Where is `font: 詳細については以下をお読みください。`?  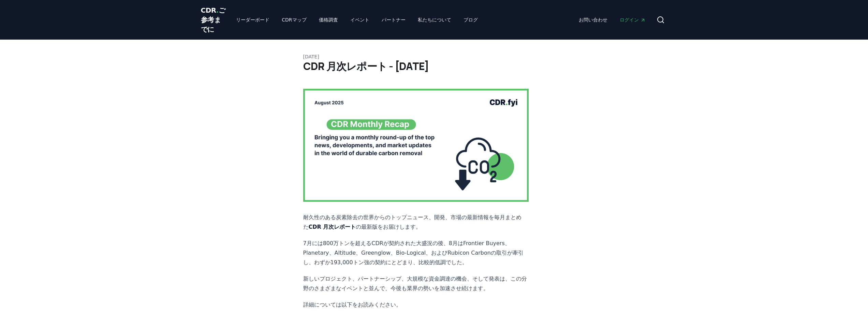
font: 詳細については以下をお読みください。 is located at coordinates (352, 304).